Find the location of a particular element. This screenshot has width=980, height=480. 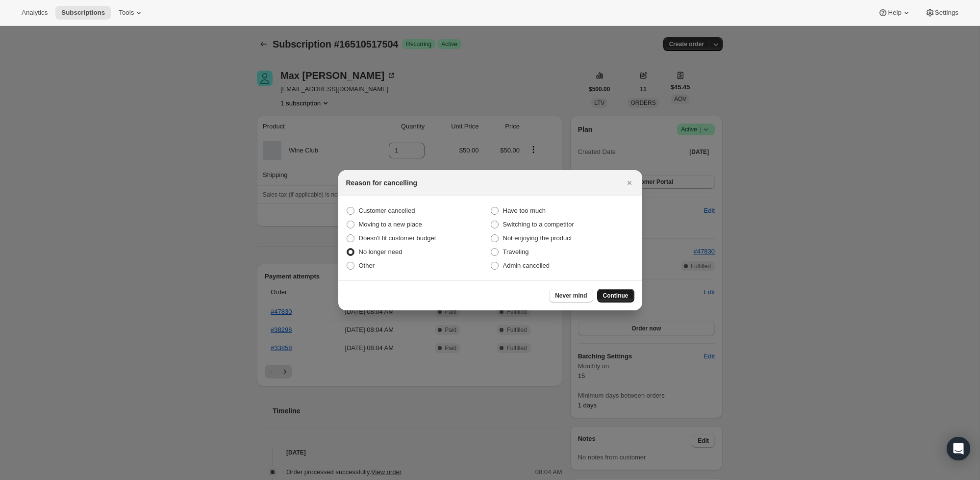

button: Tools is located at coordinates (131, 12).